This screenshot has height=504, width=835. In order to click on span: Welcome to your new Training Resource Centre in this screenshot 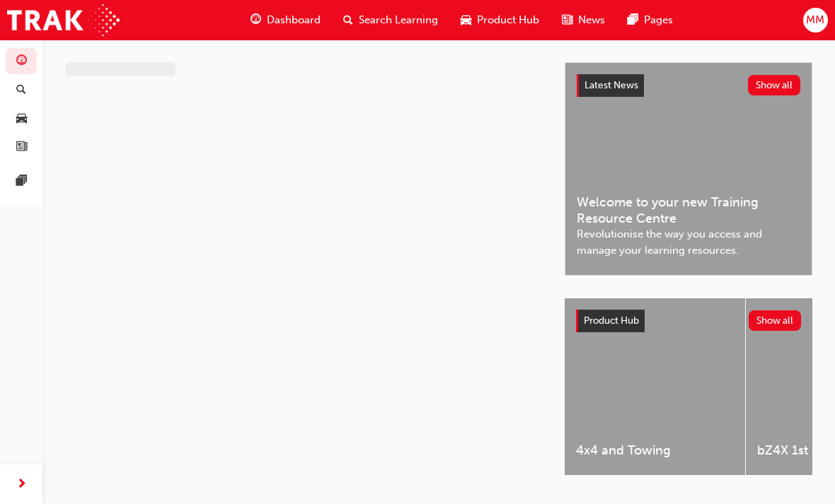, I will do `click(688, 210)`.